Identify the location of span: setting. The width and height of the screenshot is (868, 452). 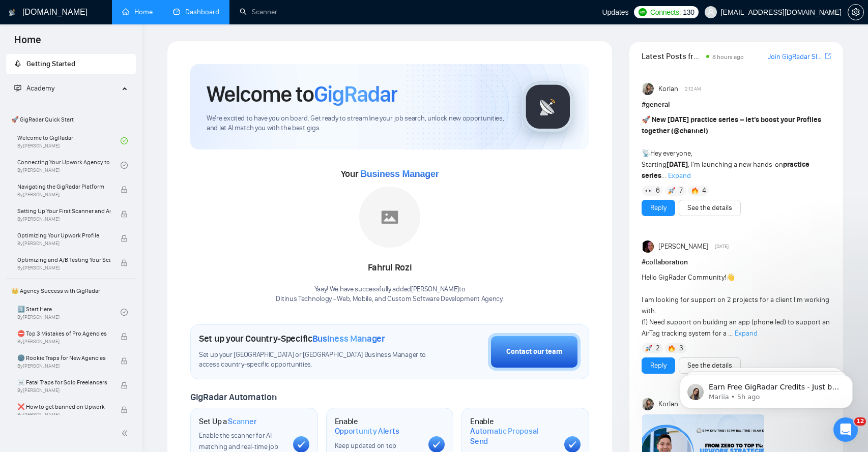
(856, 12).